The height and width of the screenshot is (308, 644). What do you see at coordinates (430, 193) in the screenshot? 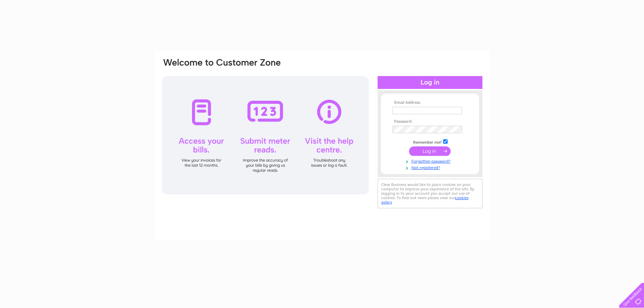
I see `div: Clear Business would like to place cookies on your computer to improve your experience of the sit...` at bounding box center [430, 193].